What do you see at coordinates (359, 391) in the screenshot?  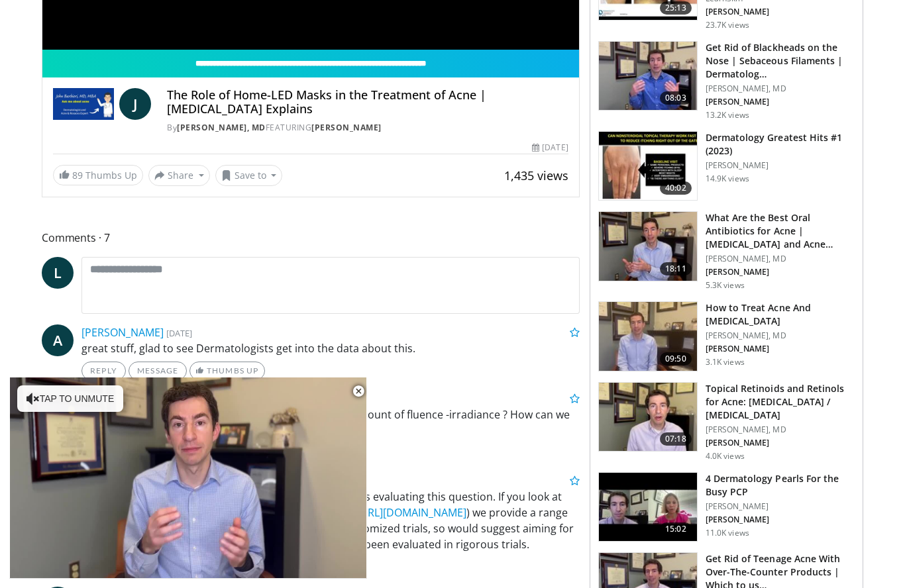 I see `button: Close` at bounding box center [359, 391].